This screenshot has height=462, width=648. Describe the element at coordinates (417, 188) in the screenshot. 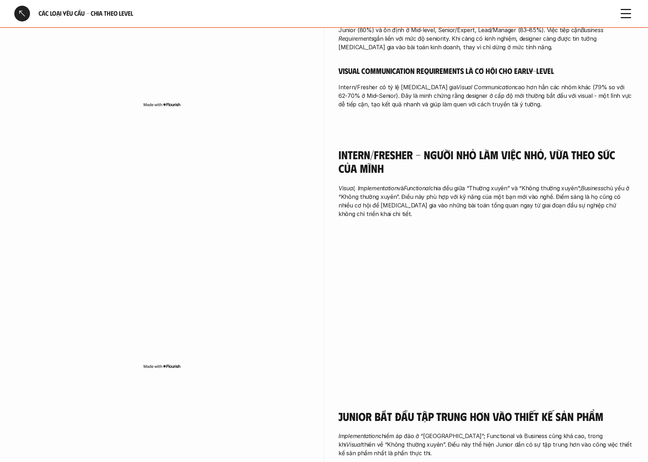

I see `em: Functional` at that location.